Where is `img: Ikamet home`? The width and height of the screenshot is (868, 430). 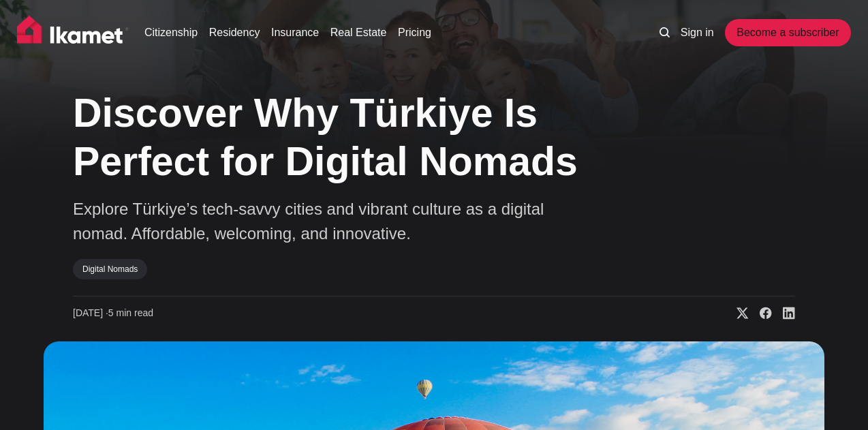
img: Ikamet home is located at coordinates (73, 33).